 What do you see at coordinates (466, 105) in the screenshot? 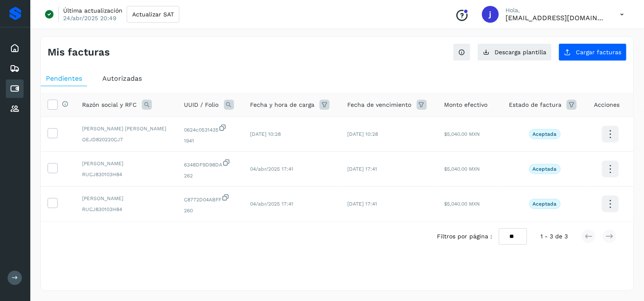
I see `span: Monto efectivo` at bounding box center [466, 105].